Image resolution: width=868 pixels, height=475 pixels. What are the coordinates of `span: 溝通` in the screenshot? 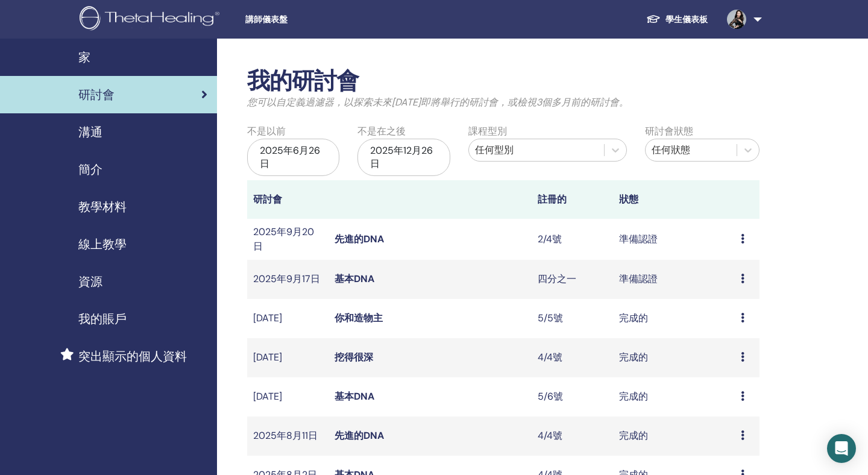 It's located at (91, 132).